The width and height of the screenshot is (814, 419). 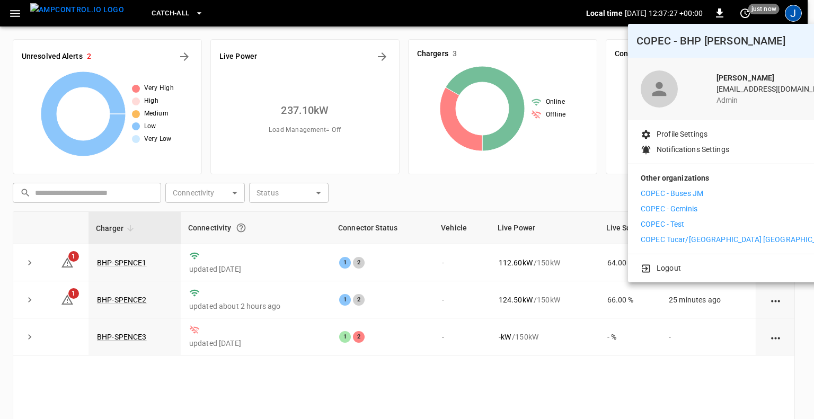 What do you see at coordinates (669, 268) in the screenshot?
I see `p: Logout` at bounding box center [669, 268].